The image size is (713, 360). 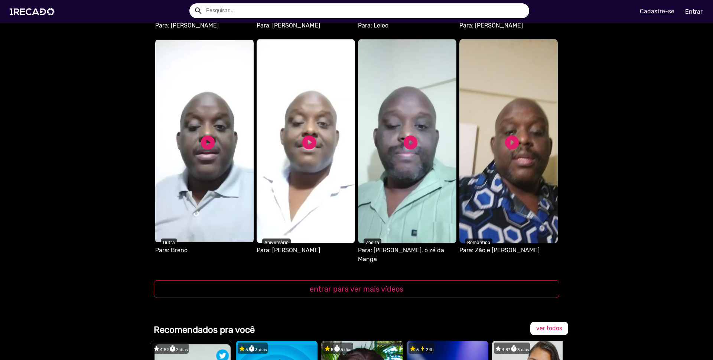 What do you see at coordinates (198, 11) in the screenshot?
I see `mat-icon: Example home icon` at bounding box center [198, 11].